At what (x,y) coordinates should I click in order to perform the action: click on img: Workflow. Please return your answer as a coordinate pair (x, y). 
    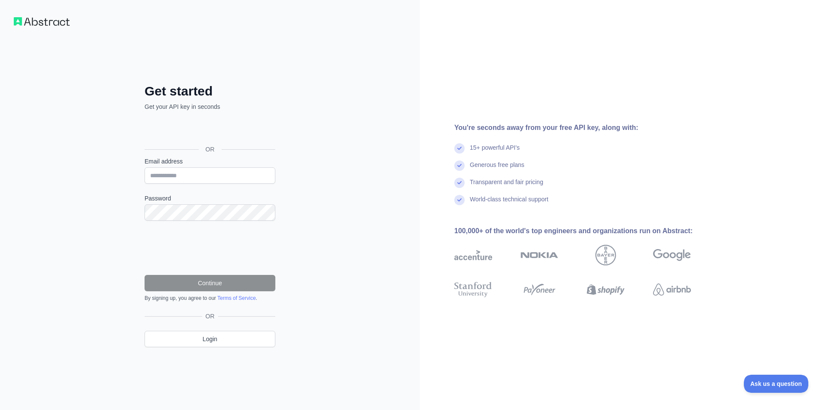
    Looking at the image, I should click on (42, 22).